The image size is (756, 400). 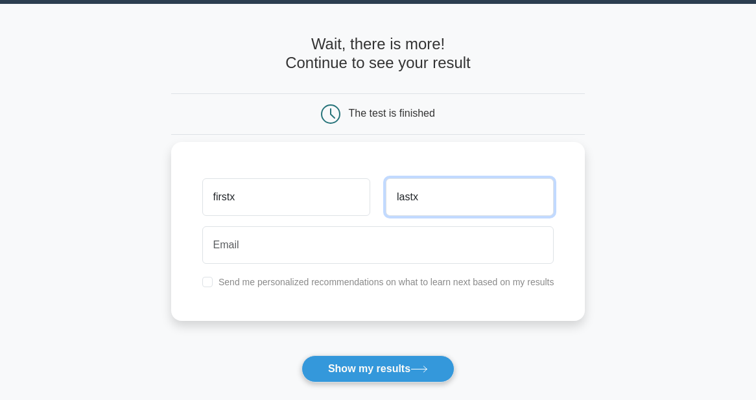 What do you see at coordinates (378, 369) in the screenshot?
I see `button: Show my results` at bounding box center [378, 369].